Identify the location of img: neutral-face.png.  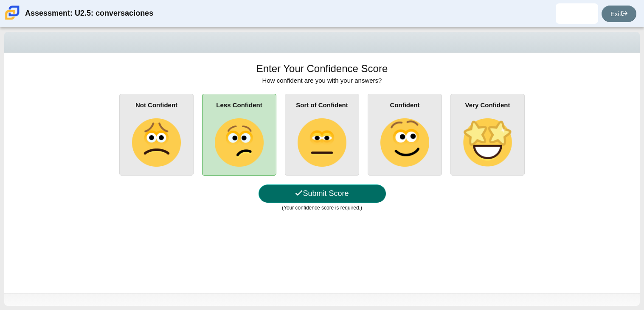
(322, 143).